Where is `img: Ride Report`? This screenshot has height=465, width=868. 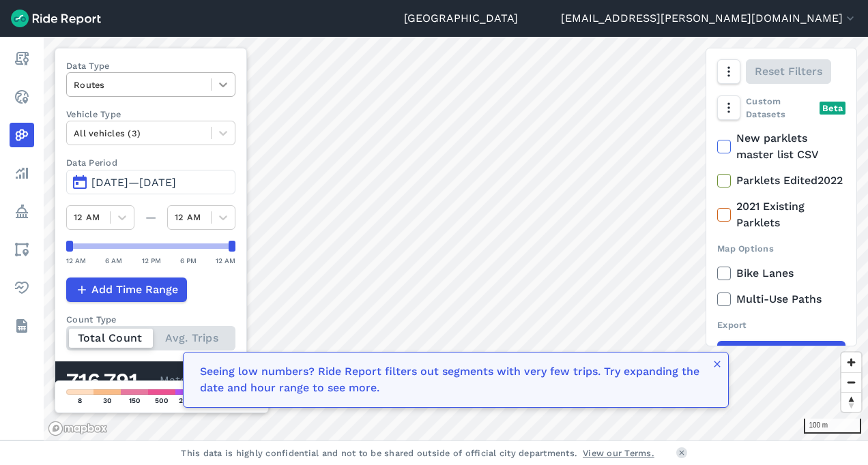 img: Ride Report is located at coordinates (56, 18).